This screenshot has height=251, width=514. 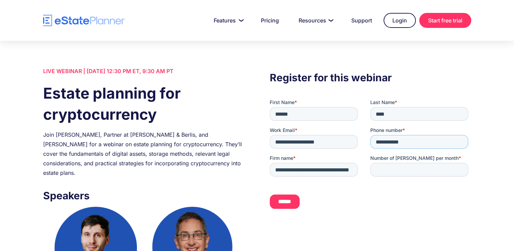 What do you see at coordinates (84, 20) in the screenshot?
I see `a: home` at bounding box center [84, 20].